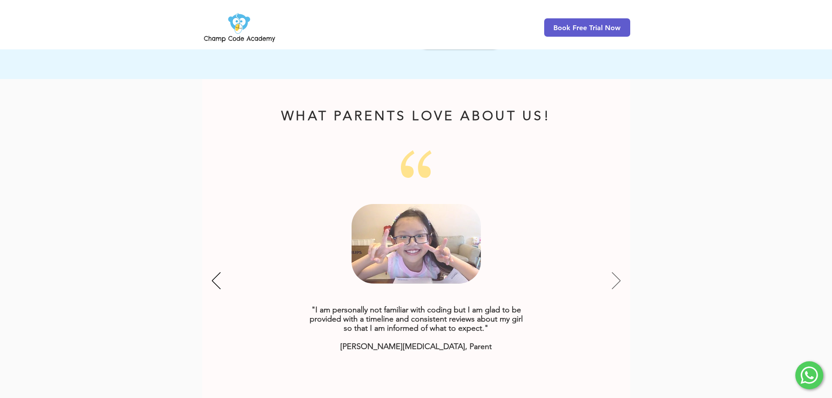  What do you see at coordinates (416, 244) in the screenshot?
I see `svg: Online Coding Class for Kids` at bounding box center [416, 244].